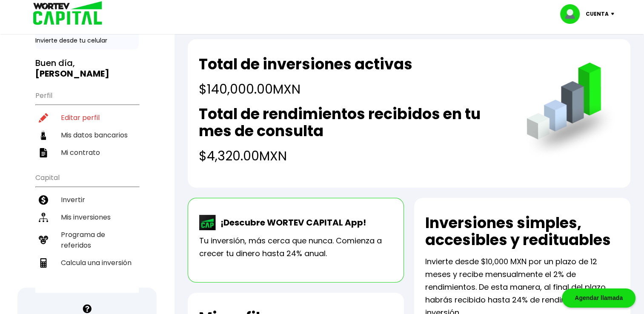  I want to click on h2: Total de rendimientos recibidos en tu mes de consulta, so click(354, 123).